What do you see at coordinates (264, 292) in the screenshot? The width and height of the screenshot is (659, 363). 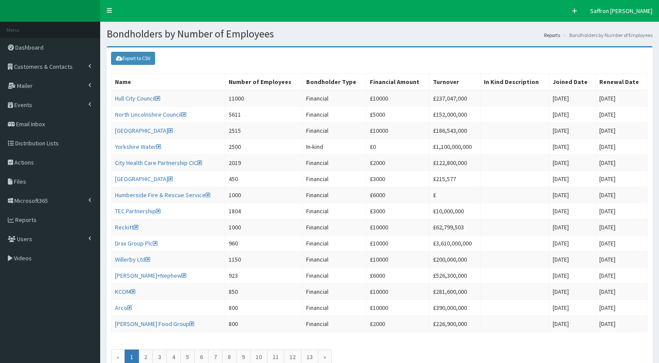 I see `td: 850` at bounding box center [264, 292].